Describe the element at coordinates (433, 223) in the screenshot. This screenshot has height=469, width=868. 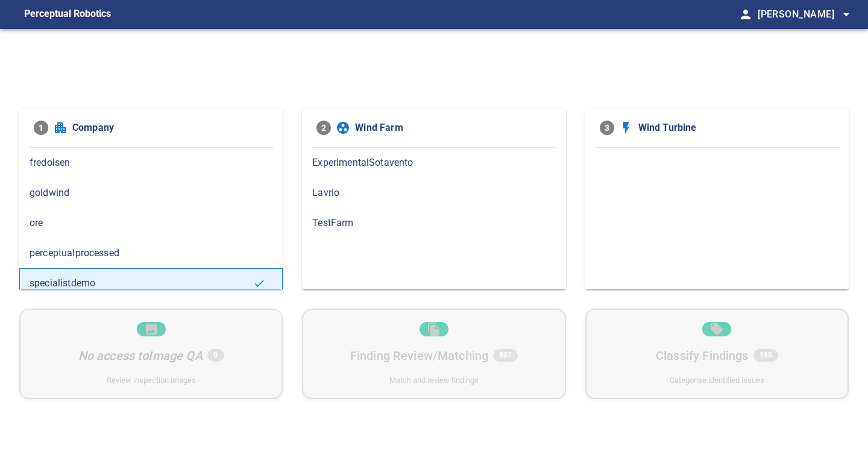
I see `div: TestFarm` at that location.